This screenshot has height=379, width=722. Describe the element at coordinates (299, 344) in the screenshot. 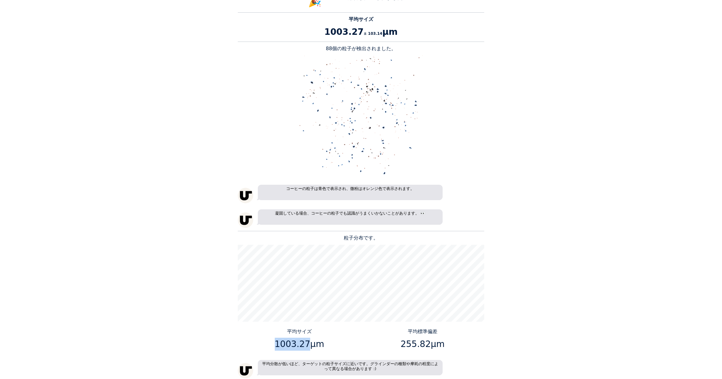

I see `p: 1003.27μm` at that location.